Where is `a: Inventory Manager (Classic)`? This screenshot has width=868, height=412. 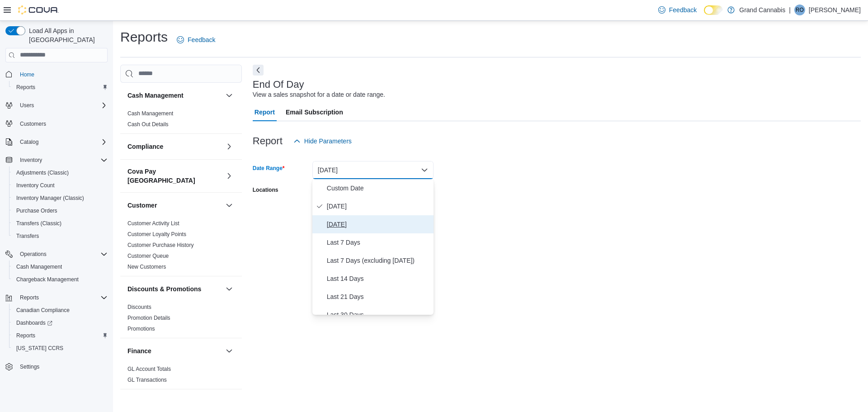
a: Inventory Manager (Classic) is located at coordinates (50, 198).